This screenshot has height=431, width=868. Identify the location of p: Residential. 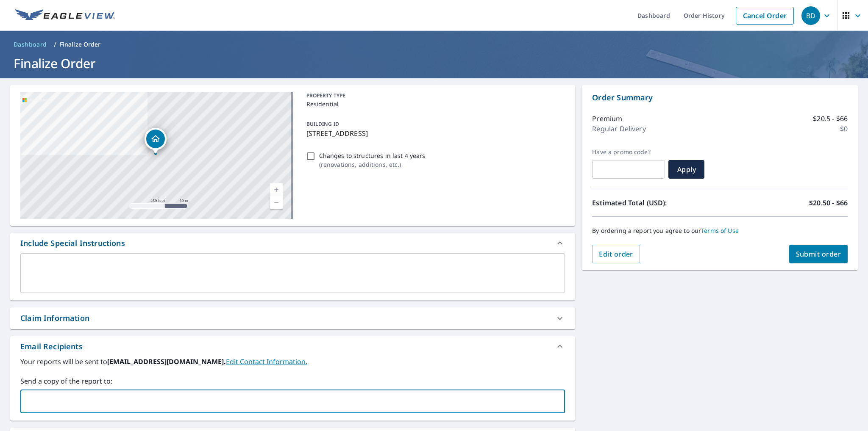
(434, 104).